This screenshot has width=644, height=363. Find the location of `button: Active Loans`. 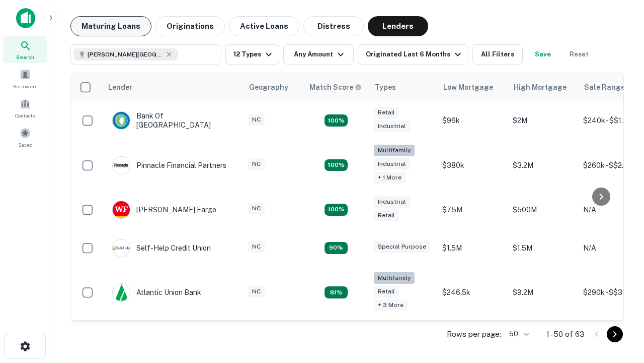

button: Active Loans is located at coordinates (264, 26).